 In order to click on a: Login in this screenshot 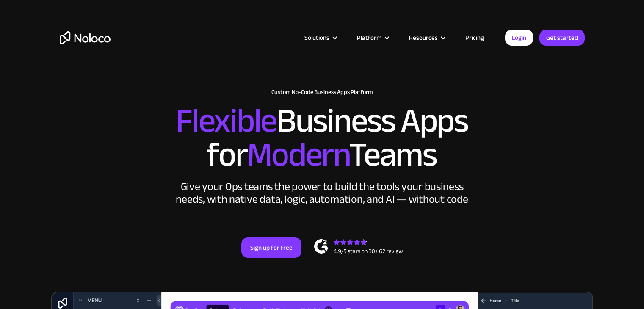, I will do `click(519, 38)`.